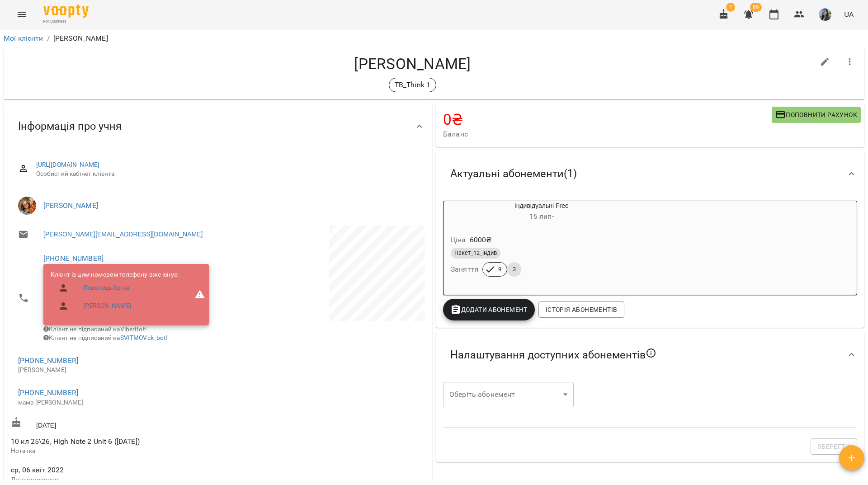 This screenshot has width=868, height=485. I want to click on button: Індивідуальні Free15 лип- Ціна6000₴Пакет_12_індивЗаняття93, so click(541, 244).